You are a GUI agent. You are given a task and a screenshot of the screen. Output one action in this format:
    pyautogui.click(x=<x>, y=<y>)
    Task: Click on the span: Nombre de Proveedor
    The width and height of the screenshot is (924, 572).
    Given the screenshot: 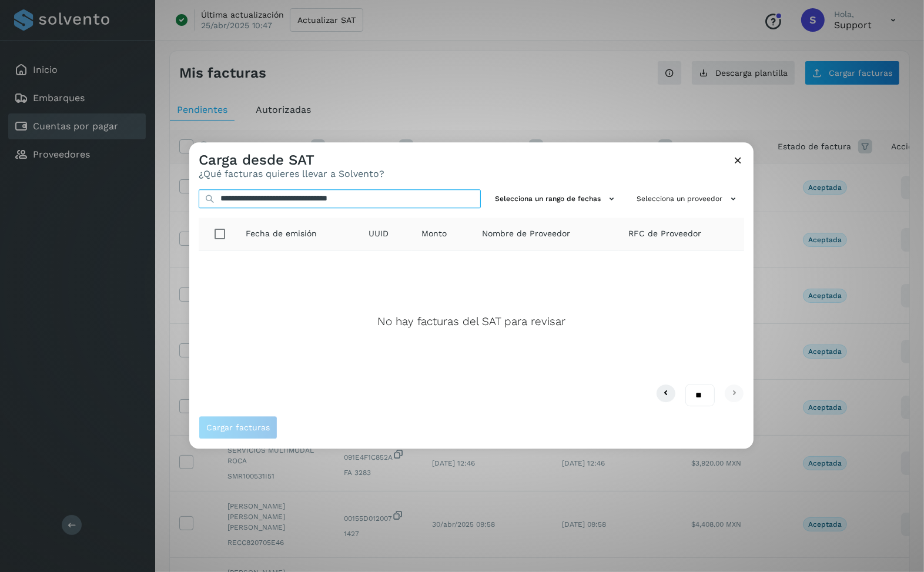 What is the action you would take?
    pyautogui.click(x=526, y=234)
    